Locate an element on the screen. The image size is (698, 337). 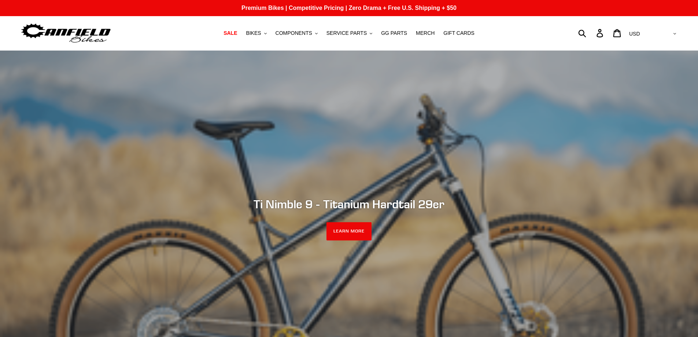
button: COMPONENTS is located at coordinates (296, 33).